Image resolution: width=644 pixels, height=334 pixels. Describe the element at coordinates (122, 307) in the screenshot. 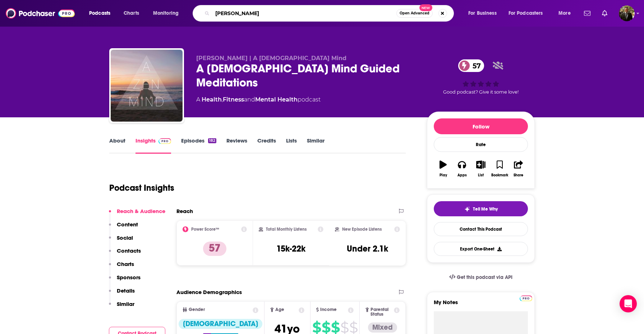

I see `button: Similar` at that location.